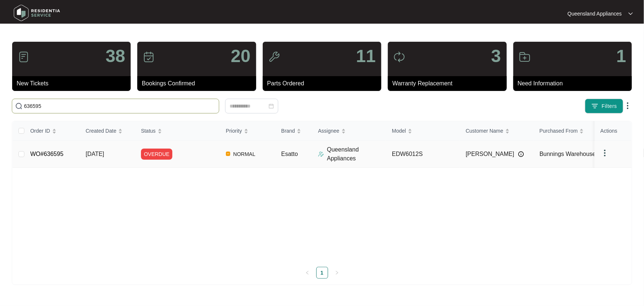 The width and height of the screenshot is (644, 306). I want to click on p: Parts Ordered, so click(324, 84).